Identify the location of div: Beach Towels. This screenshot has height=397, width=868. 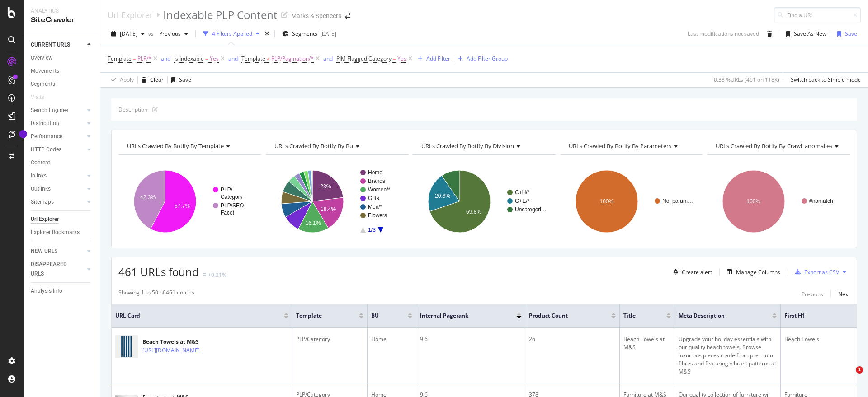
(826, 339).